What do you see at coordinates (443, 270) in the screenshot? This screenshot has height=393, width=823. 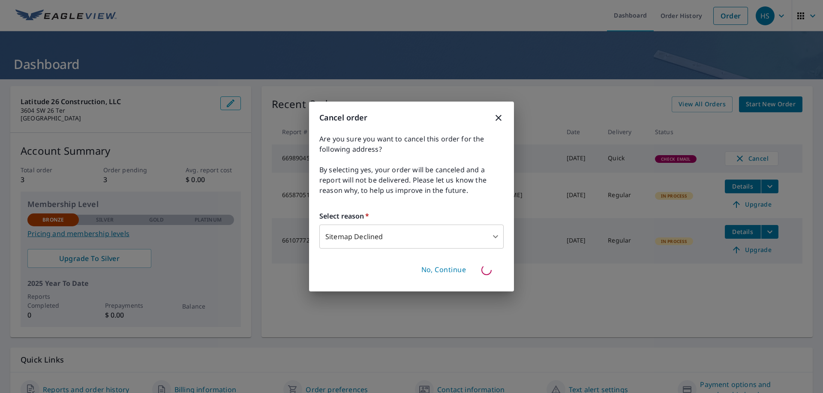 I see `span: No, Continue` at bounding box center [443, 270].